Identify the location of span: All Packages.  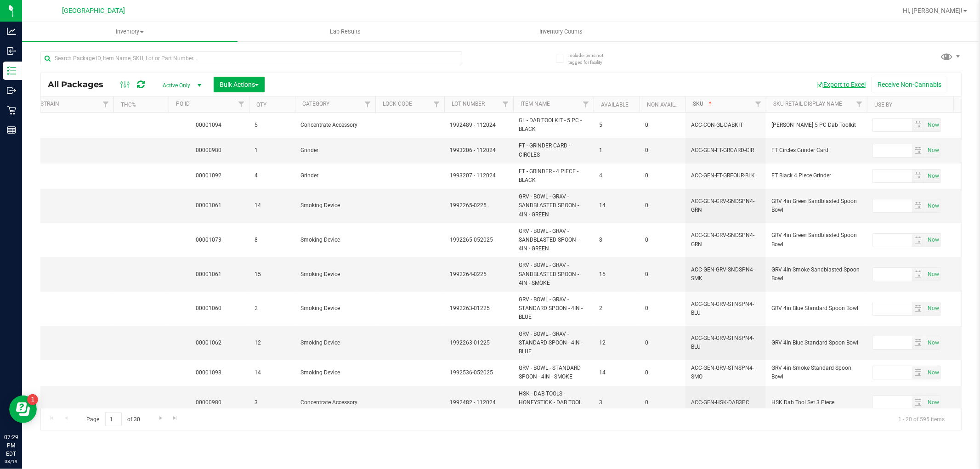
(80, 84).